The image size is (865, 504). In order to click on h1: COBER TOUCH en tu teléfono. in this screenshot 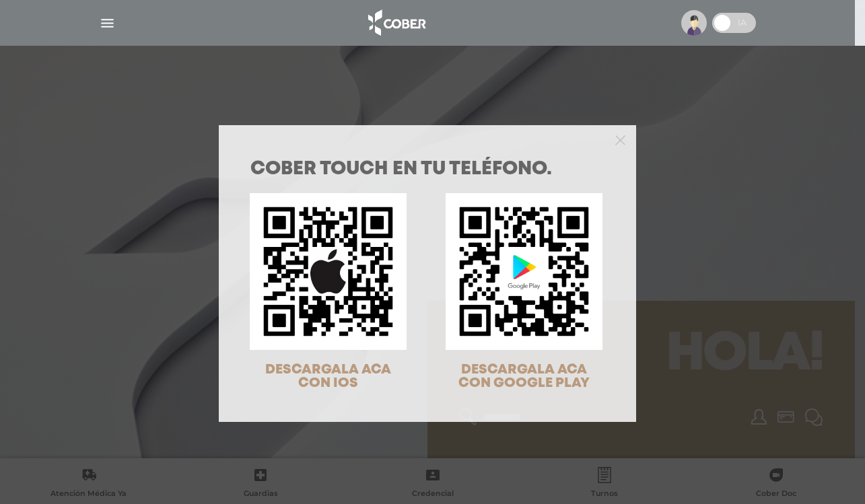, I will do `click(427, 169)`.